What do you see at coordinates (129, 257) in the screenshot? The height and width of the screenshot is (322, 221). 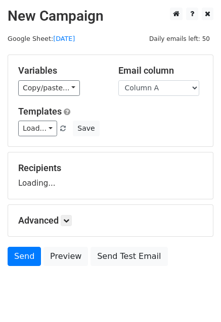 I see `a: Send Test Email` at bounding box center [129, 257].